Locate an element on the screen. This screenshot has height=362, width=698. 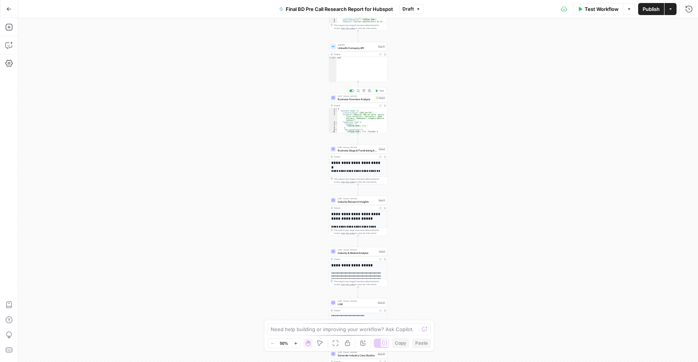
button: Test is located at coordinates (380, 91).